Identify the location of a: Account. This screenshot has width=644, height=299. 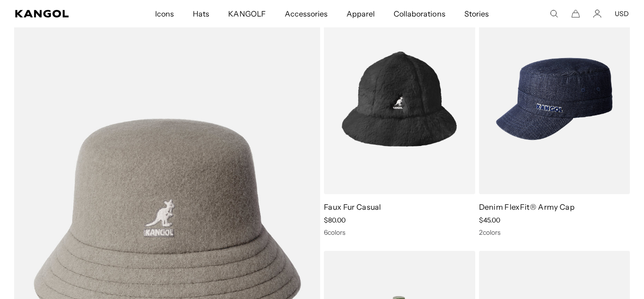
(598, 14).